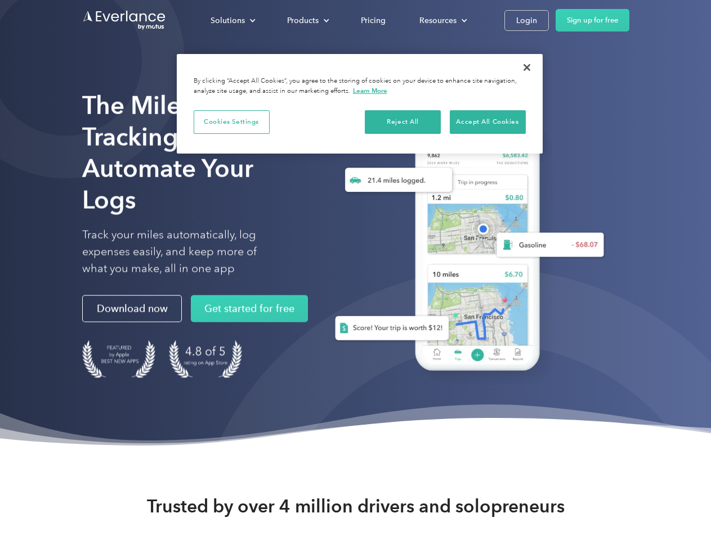 This screenshot has width=711, height=540. I want to click on div: Cookie banner, so click(360, 104).